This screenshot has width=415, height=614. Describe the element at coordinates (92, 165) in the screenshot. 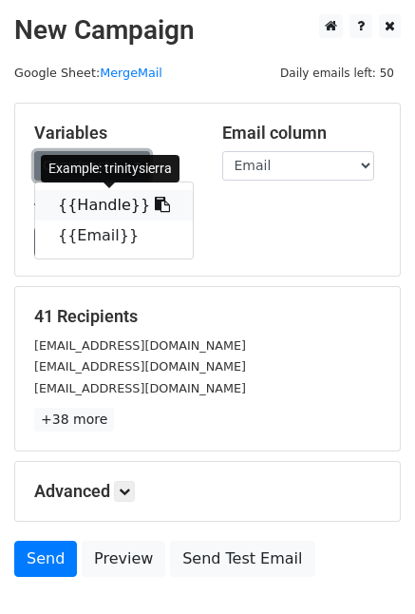

I see `a: Copy/paste...` at that location.